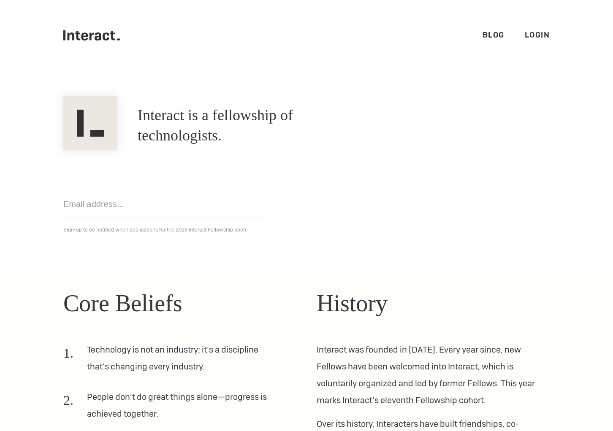 Image resolution: width=613 pixels, height=431 pixels. Describe the element at coordinates (170, 409) in the screenshot. I see `li: People don’t do great things alone—progress is achieved together.` at that location.